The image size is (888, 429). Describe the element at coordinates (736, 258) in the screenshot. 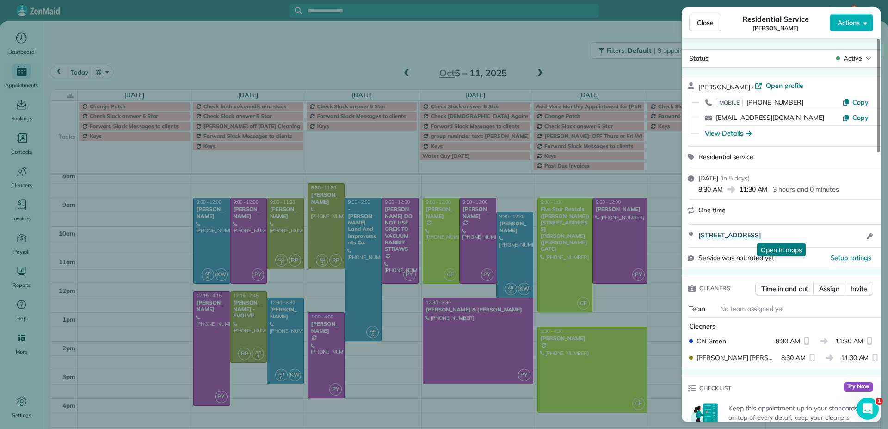

I see `span: Service was not rated yet` at that location.